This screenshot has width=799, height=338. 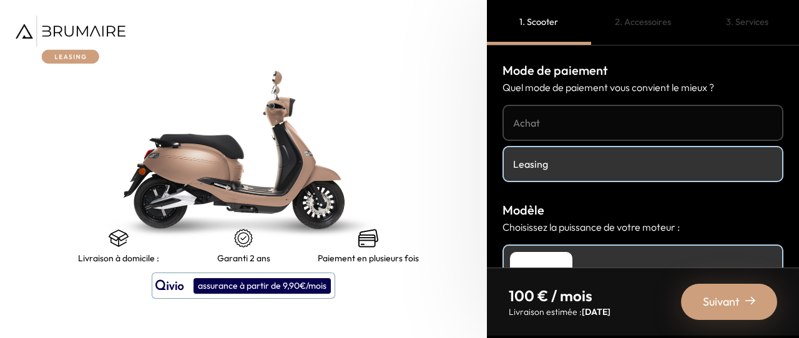 What do you see at coordinates (243, 238) in the screenshot?
I see `img: certificat-de-garantie.png` at bounding box center [243, 238].